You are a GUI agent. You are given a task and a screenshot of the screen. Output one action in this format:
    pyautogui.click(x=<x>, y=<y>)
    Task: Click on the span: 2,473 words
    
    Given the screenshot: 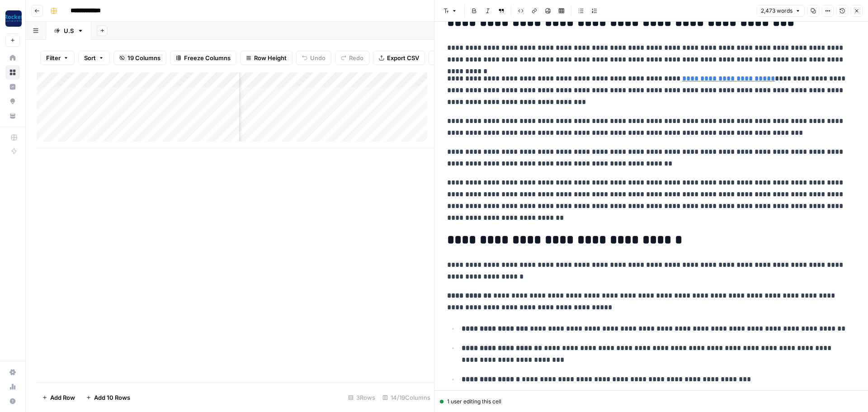 What is the action you would take?
    pyautogui.click(x=776, y=11)
    